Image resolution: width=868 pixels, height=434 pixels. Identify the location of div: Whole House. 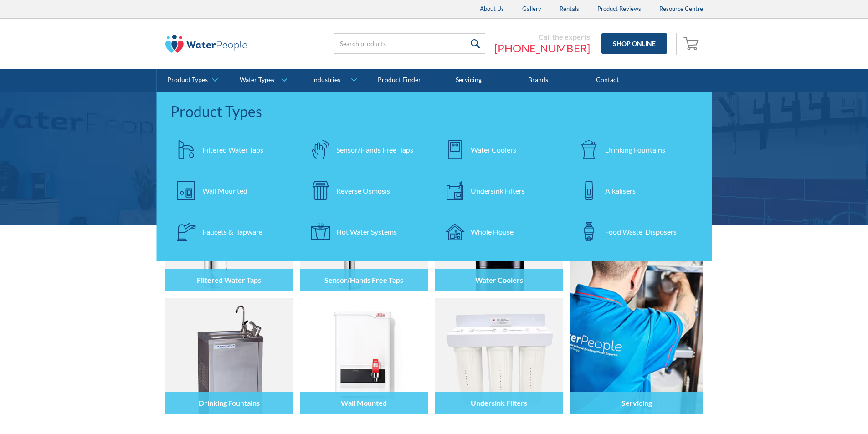
(492, 232).